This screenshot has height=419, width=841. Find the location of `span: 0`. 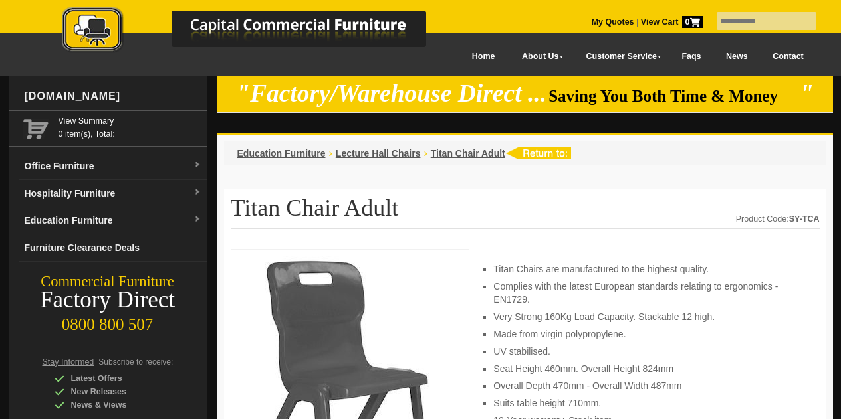

span: 0 is located at coordinates (692, 22).